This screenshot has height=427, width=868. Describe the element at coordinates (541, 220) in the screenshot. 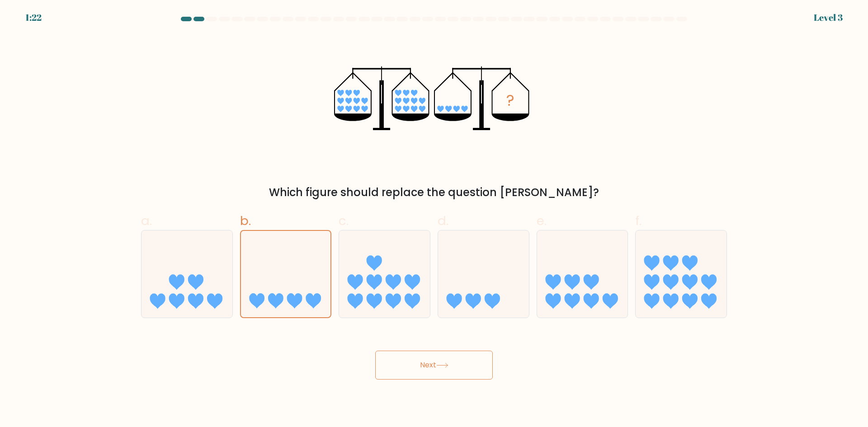

I see `span: e.` at that location.